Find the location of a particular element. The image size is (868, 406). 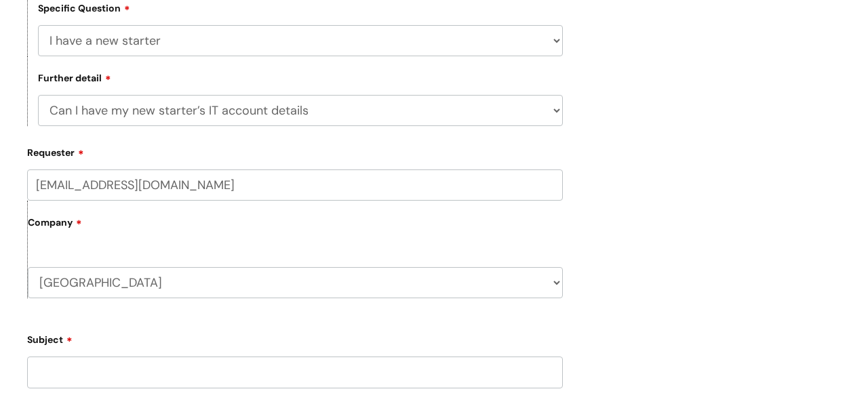

input: Email is located at coordinates (295, 185).